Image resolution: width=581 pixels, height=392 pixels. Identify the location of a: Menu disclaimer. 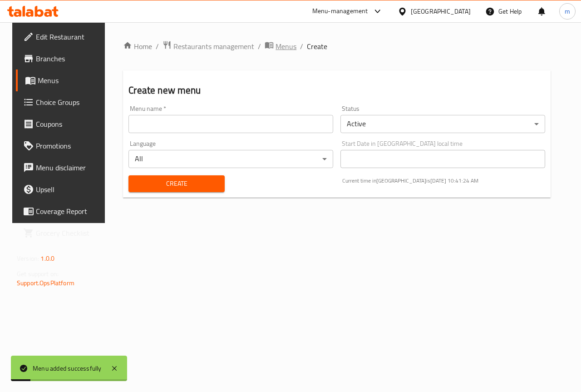
(63, 167).